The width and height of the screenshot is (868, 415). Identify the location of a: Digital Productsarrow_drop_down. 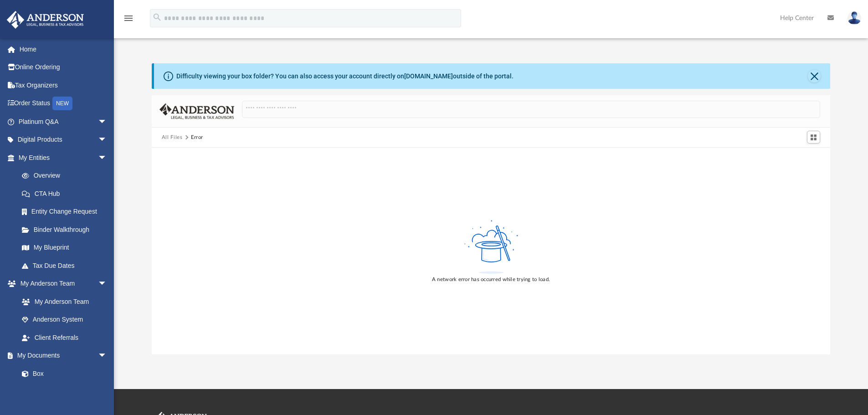
(63, 140).